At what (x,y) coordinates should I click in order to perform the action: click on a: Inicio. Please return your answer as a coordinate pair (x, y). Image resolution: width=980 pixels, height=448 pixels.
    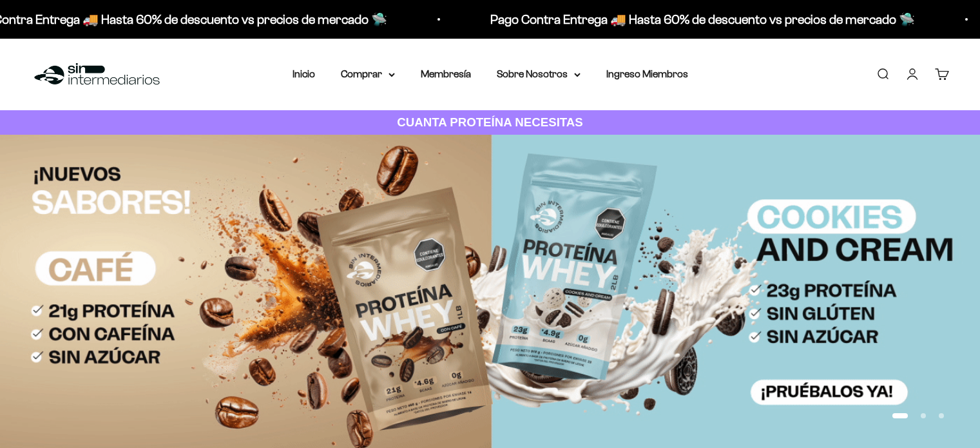
    Looking at the image, I should click on (304, 73).